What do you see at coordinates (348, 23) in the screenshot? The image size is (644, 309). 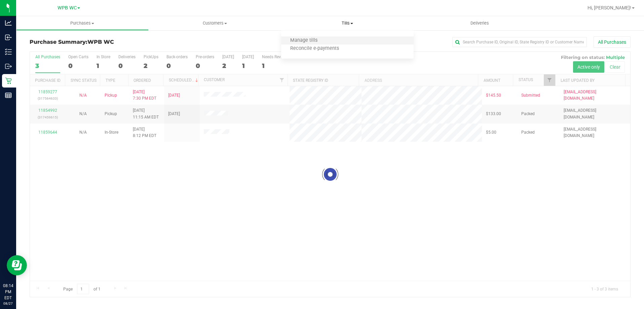 I see `span: Tills` at bounding box center [348, 23].